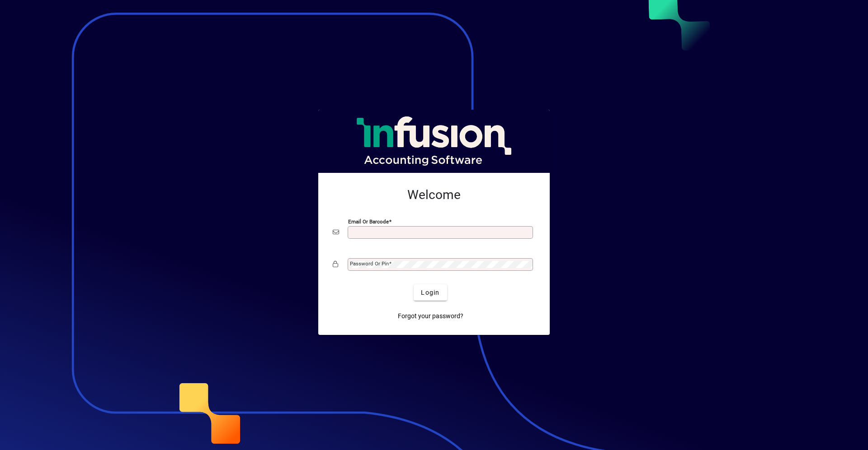  What do you see at coordinates (369, 264) in the screenshot?
I see `mat-label: Password or Pin` at bounding box center [369, 264].